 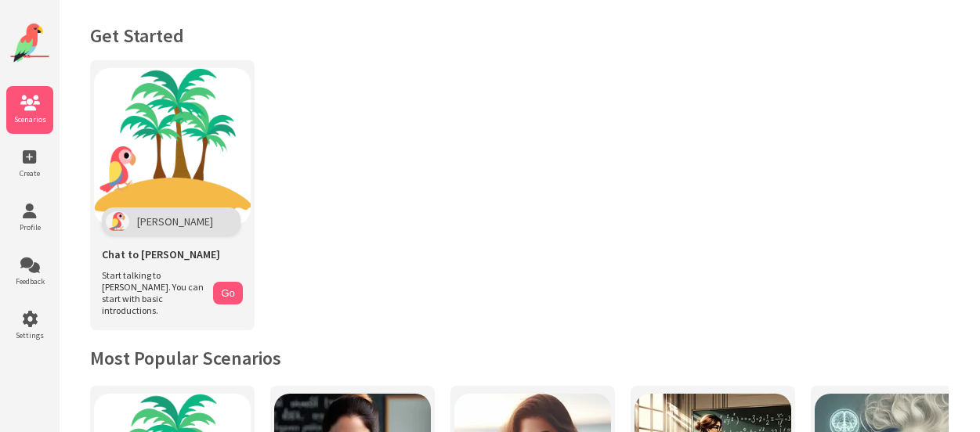 What do you see at coordinates (29, 335) in the screenshot?
I see `span: Settings` at bounding box center [29, 335].